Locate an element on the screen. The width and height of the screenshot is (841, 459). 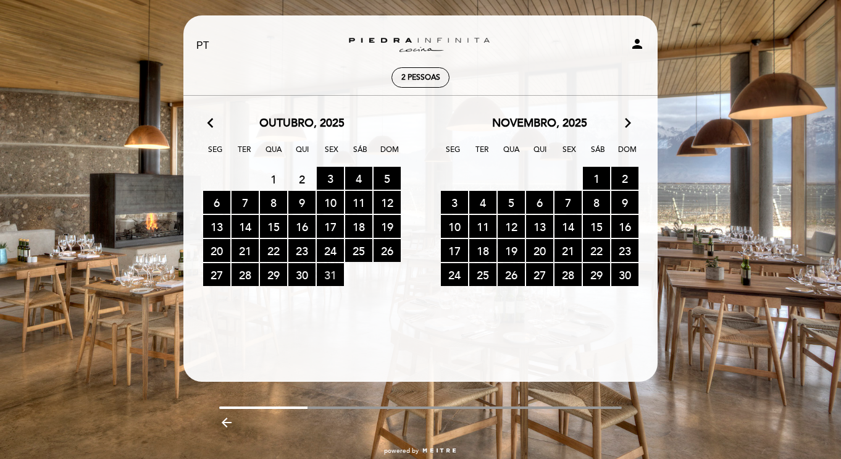
button: person is located at coordinates (637, 46).